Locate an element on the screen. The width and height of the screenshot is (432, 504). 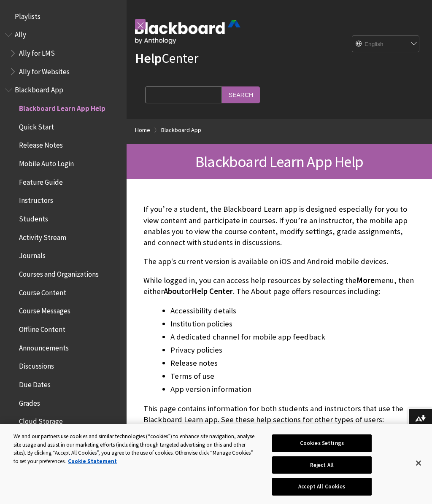
select: Site Language Selector is located at coordinates (386, 44).